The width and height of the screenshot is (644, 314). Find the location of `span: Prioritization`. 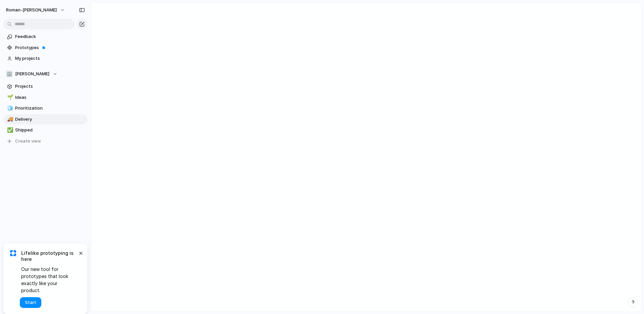

span: Prioritization is located at coordinates (50, 108).